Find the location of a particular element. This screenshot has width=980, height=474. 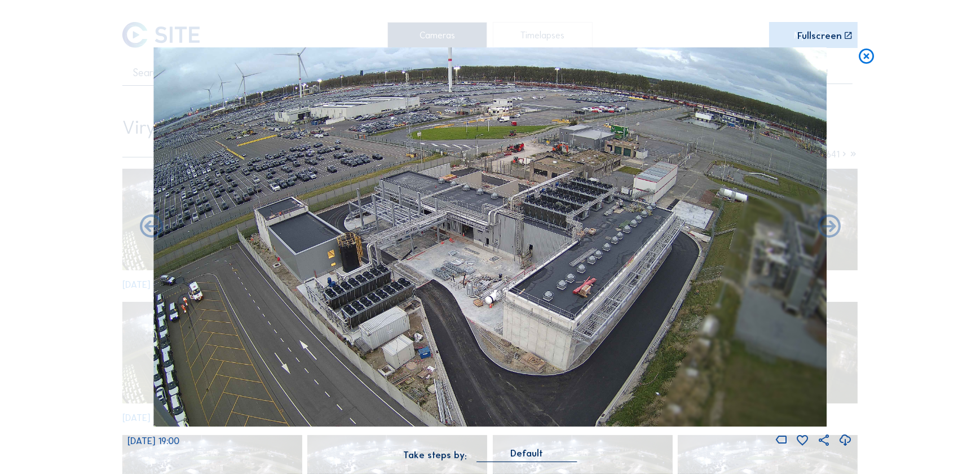

img: Image is located at coordinates (490, 237).